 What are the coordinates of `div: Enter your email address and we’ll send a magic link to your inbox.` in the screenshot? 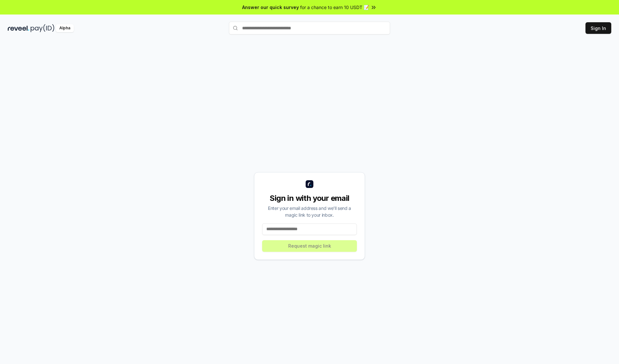 It's located at (310, 212).